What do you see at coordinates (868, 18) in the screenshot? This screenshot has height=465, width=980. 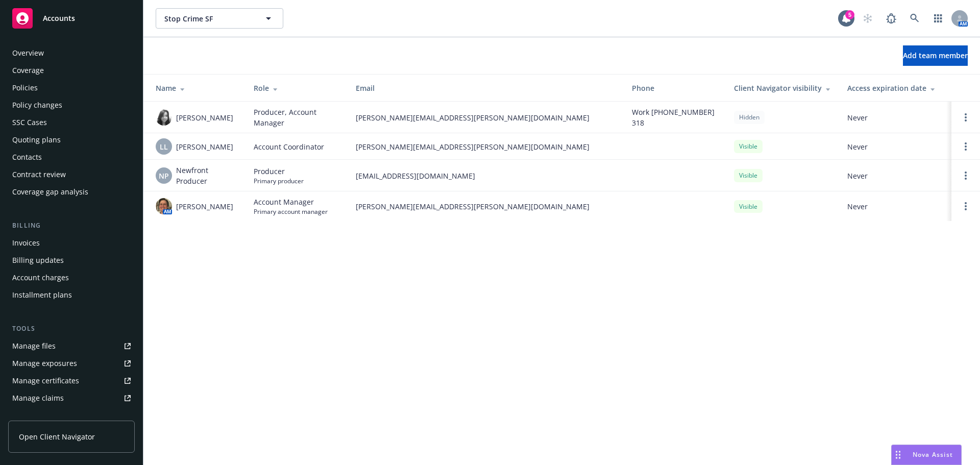 I see `a: Start snowing` at bounding box center [868, 18].